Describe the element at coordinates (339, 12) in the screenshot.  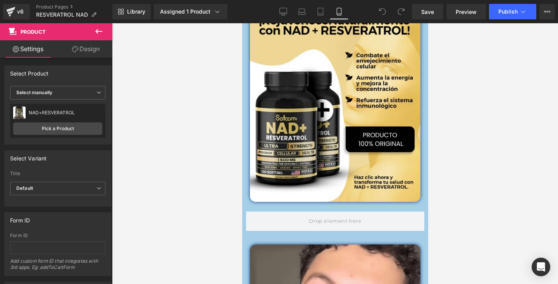
I see `a: Mobile` at that location.